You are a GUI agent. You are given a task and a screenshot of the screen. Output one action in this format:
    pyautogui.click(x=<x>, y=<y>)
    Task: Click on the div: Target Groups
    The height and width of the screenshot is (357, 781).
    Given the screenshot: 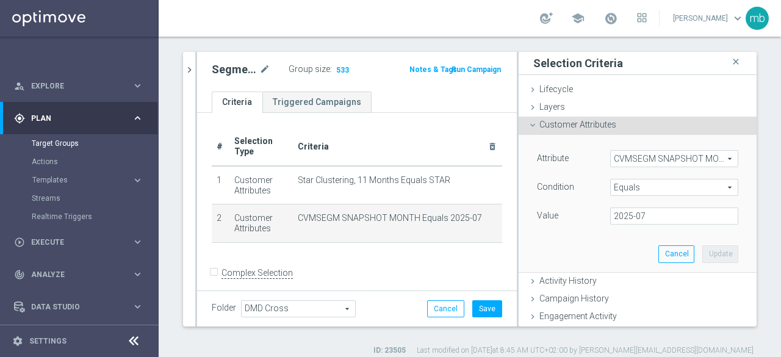 What is the action you would take?
    pyautogui.click(x=95, y=143)
    